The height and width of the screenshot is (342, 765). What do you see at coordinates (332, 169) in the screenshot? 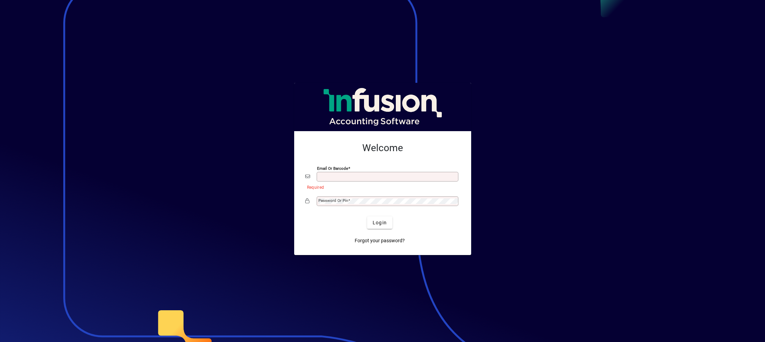
I see `mat-label: Email or Barcode` at bounding box center [332, 169].